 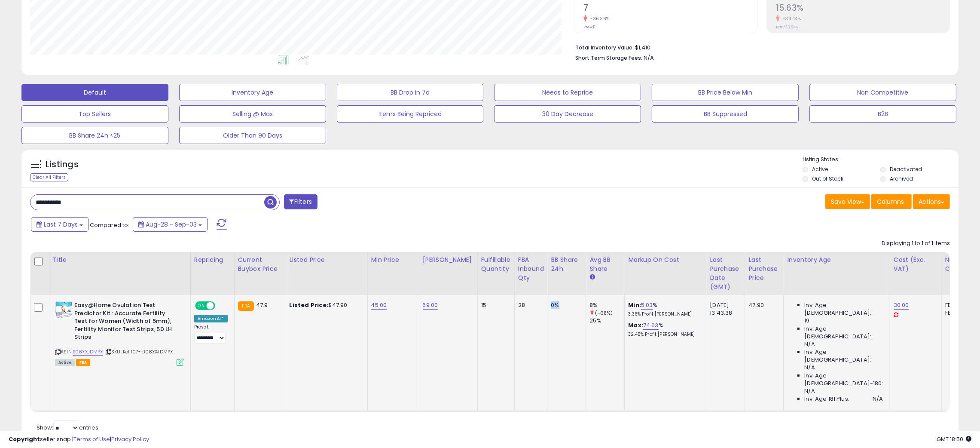 What do you see at coordinates (890, 202) in the screenshot?
I see `span: Columns` at bounding box center [890, 202].